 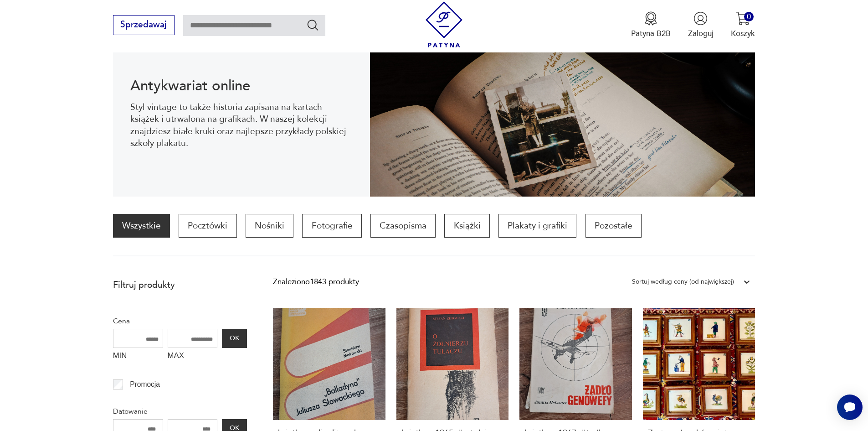 I want to click on p: Książki, so click(x=467, y=226).